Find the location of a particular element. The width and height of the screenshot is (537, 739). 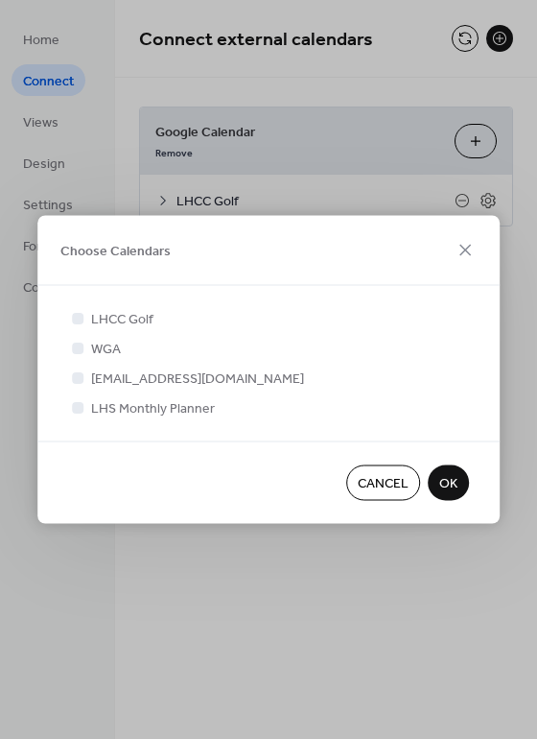

span: LHCC Golf is located at coordinates (122, 320).